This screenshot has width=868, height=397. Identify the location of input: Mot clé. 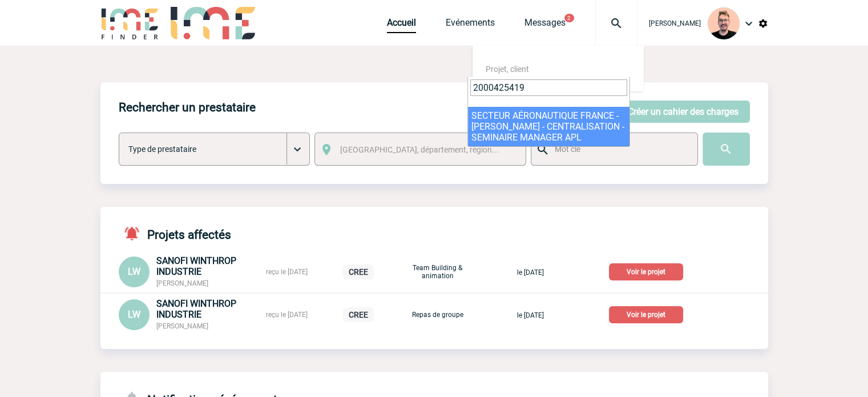
(619, 149).